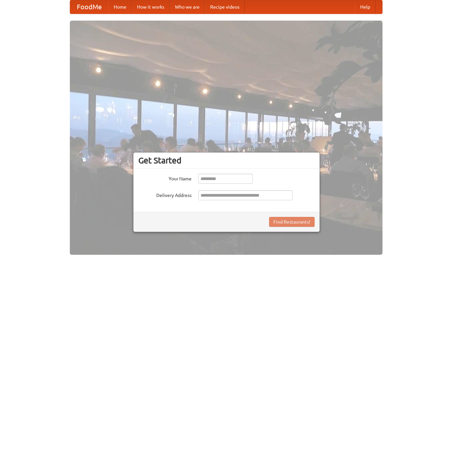 The height and width of the screenshot is (470, 452). I want to click on label: Your Name, so click(165, 178).